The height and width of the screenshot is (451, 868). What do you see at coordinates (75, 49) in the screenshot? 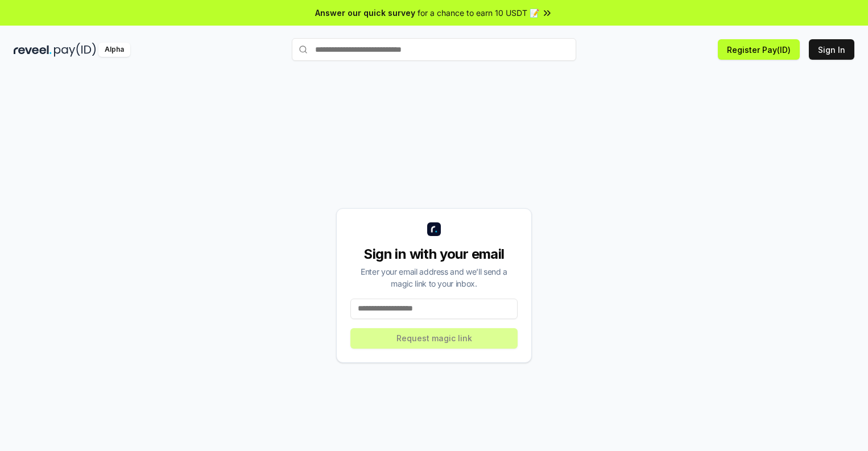
I see `img: pay_id` at bounding box center [75, 49].